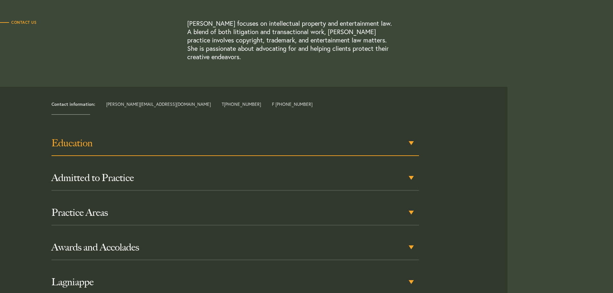 Image resolution: width=613 pixels, height=293 pixels. I want to click on h3: Practice Areas, so click(235, 213).